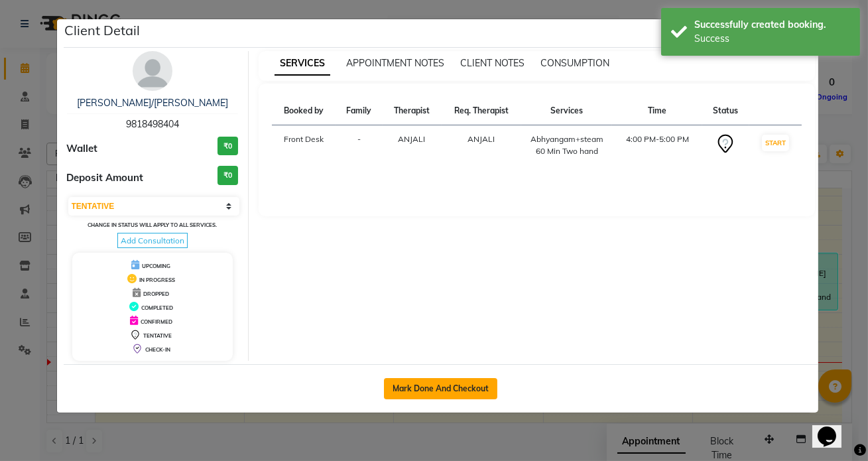 The image size is (868, 461). What do you see at coordinates (302, 63) in the screenshot?
I see `span: SERVICES` at bounding box center [302, 63].